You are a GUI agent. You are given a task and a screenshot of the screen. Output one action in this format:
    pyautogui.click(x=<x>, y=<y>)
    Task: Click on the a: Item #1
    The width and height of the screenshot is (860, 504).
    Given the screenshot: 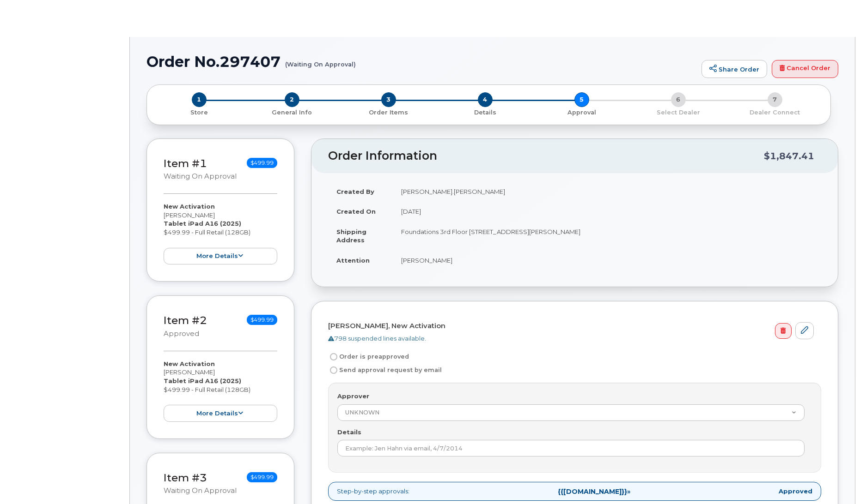 What is the action you would take?
    pyautogui.click(x=186, y=163)
    